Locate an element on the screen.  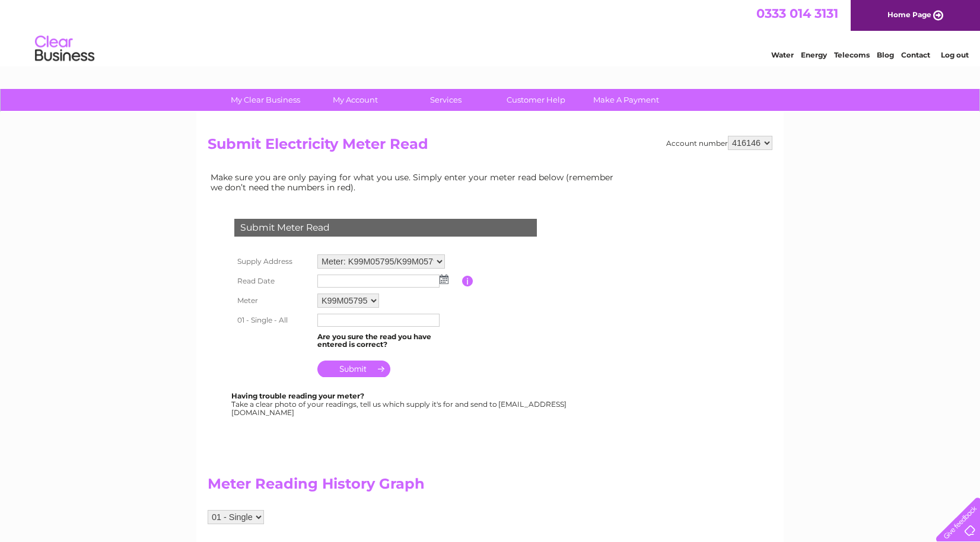
a: Energy is located at coordinates (814, 54).